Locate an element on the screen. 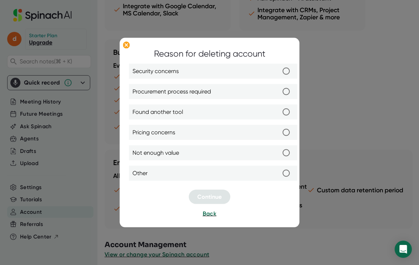  span: Continue is located at coordinates (209, 196).